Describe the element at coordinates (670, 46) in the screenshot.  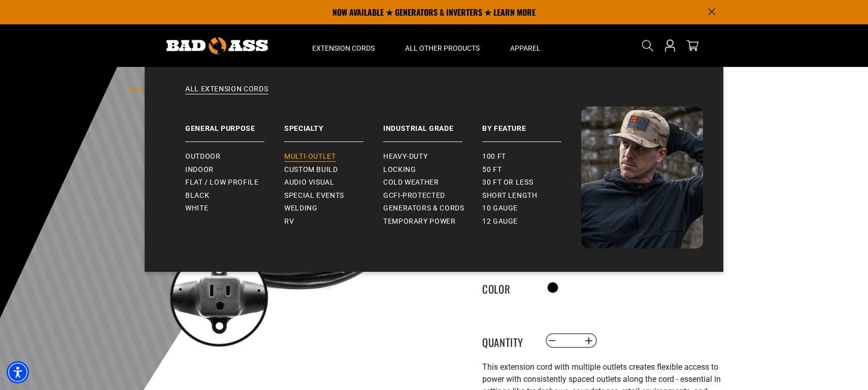
I see `a: Open this option` at that location.